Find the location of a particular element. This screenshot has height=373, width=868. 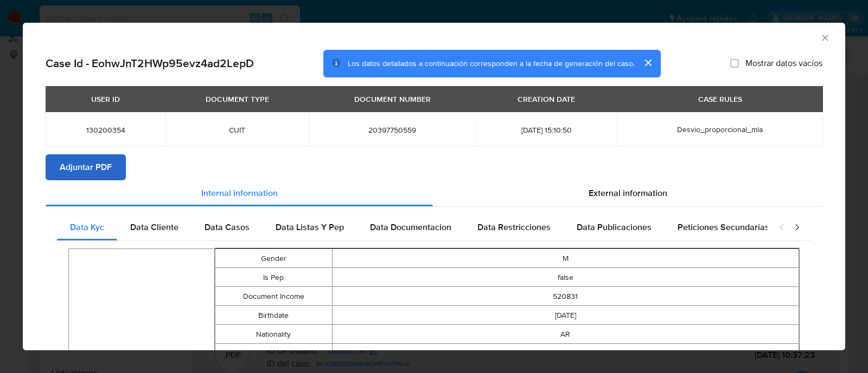

button: Cerrar ventana is located at coordinates (825, 37).